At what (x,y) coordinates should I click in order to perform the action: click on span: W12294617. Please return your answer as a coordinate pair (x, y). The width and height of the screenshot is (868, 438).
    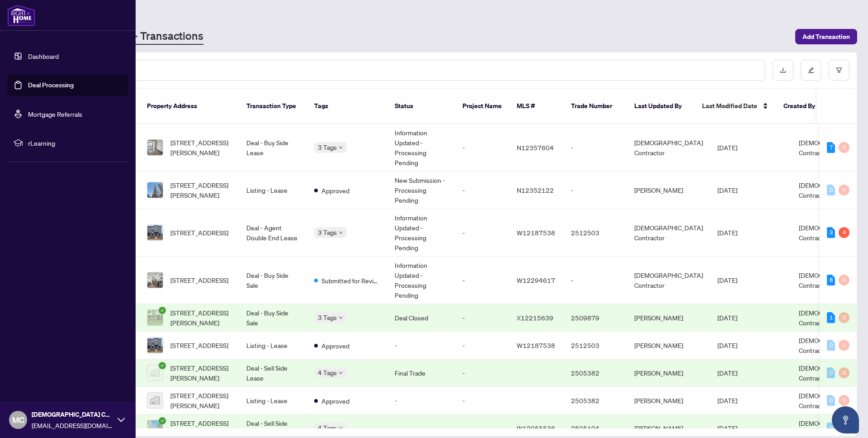
    Looking at the image, I should click on (536, 280).